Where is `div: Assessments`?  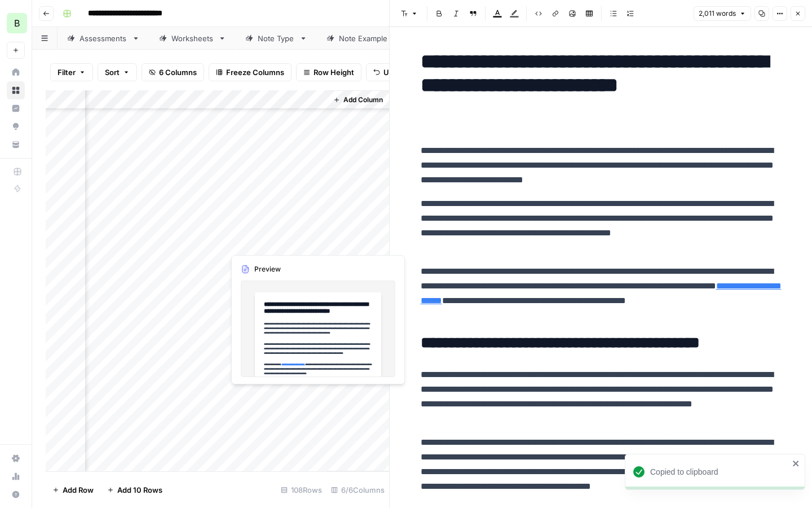
div: Assessments is located at coordinates (103, 38).